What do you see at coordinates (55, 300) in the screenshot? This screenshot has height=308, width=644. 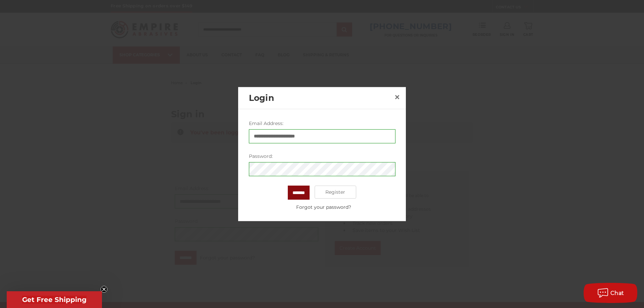 I see `div: Get Free ShippingClose teaser` at bounding box center [55, 300].